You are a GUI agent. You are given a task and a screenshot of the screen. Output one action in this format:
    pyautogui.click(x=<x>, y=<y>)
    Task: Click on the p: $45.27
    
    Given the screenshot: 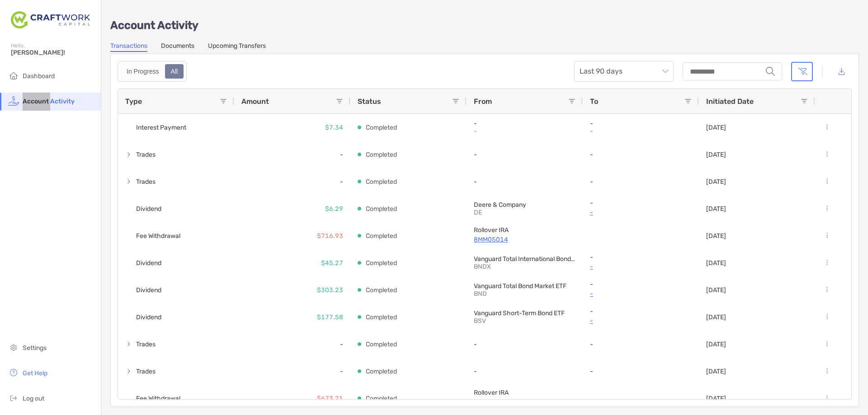 What is the action you would take?
    pyautogui.click(x=332, y=263)
    